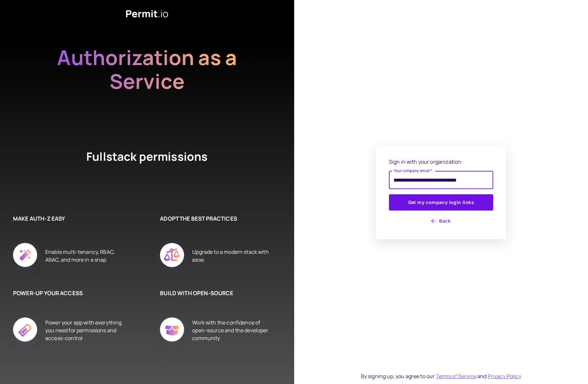  I want to click on h6: POWER-UP YOUR ACCESS, so click(70, 293).